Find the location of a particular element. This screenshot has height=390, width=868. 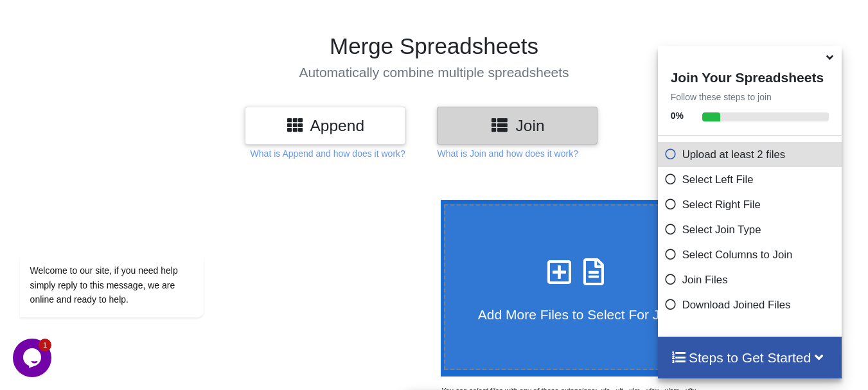

p: Select Left File is located at coordinates (752, 179).